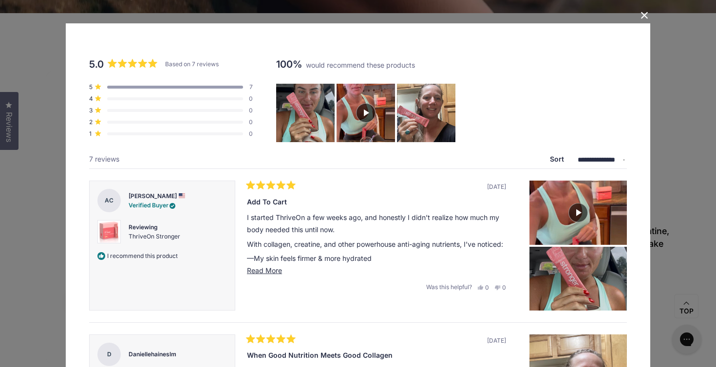 The height and width of the screenshot is (367, 716). I want to click on strong: Daniellehaineslm, so click(152, 354).